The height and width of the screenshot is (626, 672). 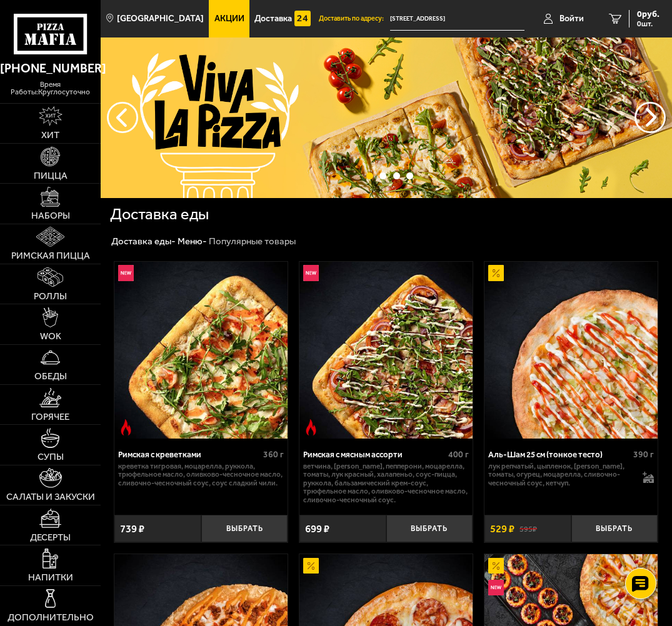 I want to click on span: Акции, so click(x=229, y=19).